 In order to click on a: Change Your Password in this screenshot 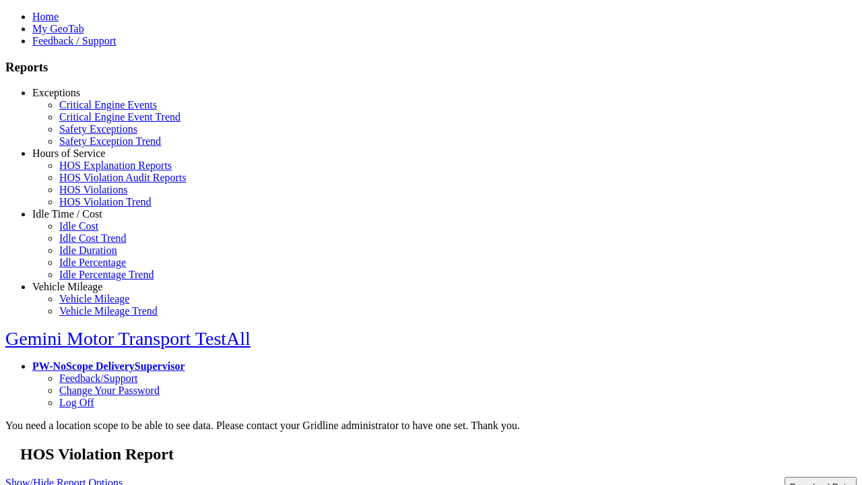, I will do `click(109, 390)`.